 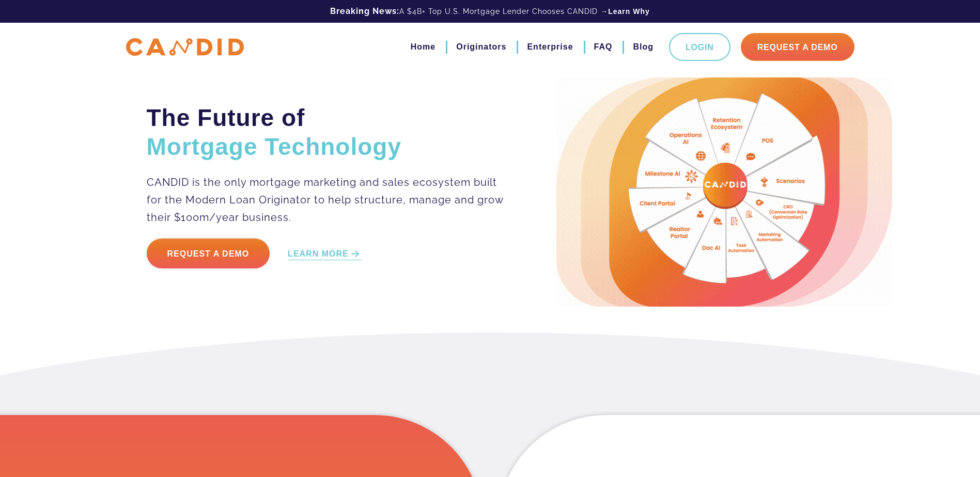 What do you see at coordinates (325, 200) in the screenshot?
I see `p: CANDID is the only mortgage marketing and sales ecosystem built for the Modern Loan Originator to...` at bounding box center [325, 200].